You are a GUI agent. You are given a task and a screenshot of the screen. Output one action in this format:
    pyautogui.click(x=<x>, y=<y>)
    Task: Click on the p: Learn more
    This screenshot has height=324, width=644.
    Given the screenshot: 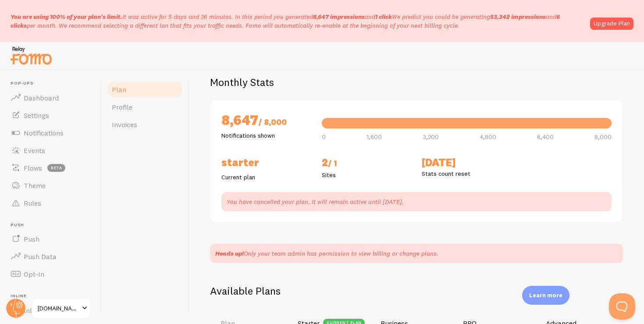 What is the action you would take?
    pyautogui.click(x=546, y=295)
    